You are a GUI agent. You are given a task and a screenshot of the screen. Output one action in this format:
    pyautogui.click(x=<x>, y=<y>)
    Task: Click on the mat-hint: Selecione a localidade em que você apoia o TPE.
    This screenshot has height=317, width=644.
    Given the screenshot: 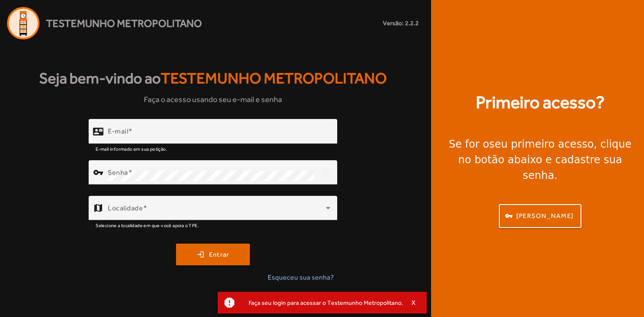 What is the action you would take?
    pyautogui.click(x=147, y=225)
    